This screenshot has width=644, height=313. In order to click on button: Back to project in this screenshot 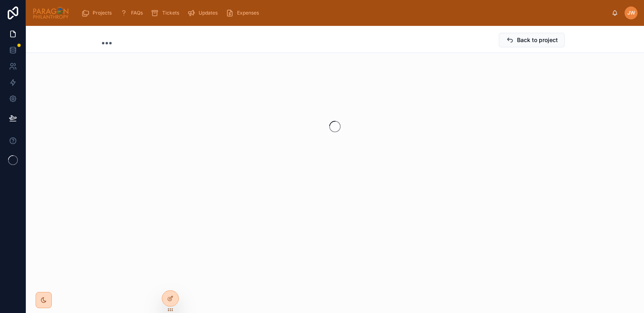, I will do `click(532, 40)`.